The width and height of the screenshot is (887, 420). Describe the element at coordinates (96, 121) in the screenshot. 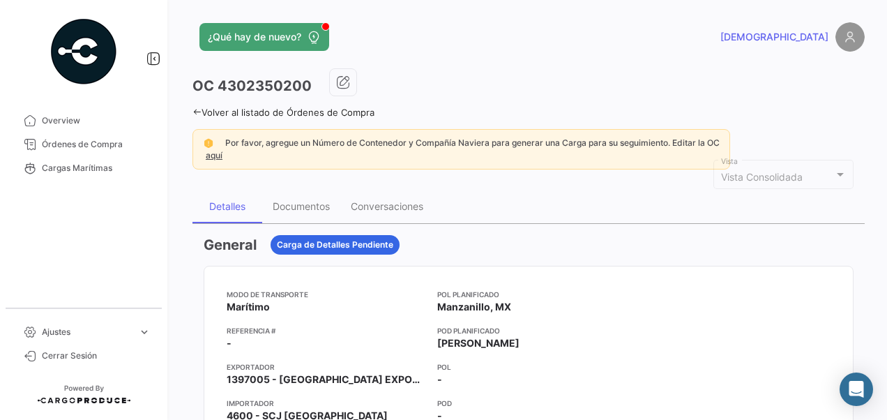

I see `span: Overview` at that location.